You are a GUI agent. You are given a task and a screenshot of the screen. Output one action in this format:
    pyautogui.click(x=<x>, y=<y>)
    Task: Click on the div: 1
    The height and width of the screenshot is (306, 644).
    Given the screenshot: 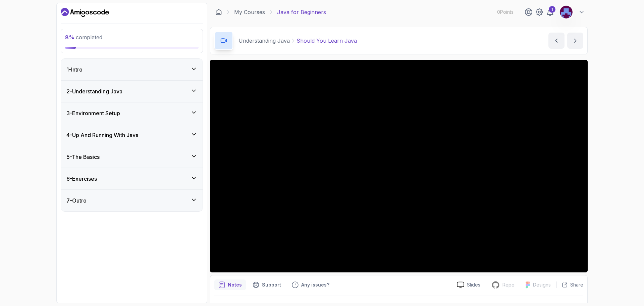 What is the action you would take?
    pyautogui.click(x=552, y=9)
    